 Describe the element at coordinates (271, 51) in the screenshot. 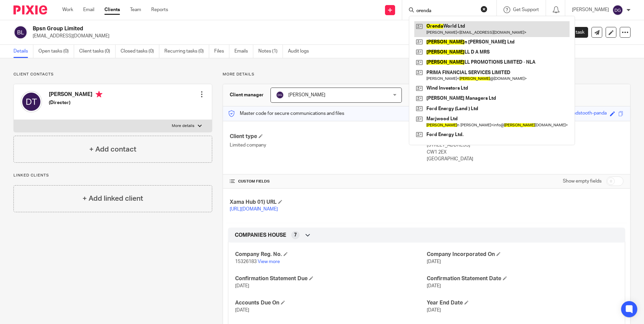

I see `a: Notes (1)` at that location.